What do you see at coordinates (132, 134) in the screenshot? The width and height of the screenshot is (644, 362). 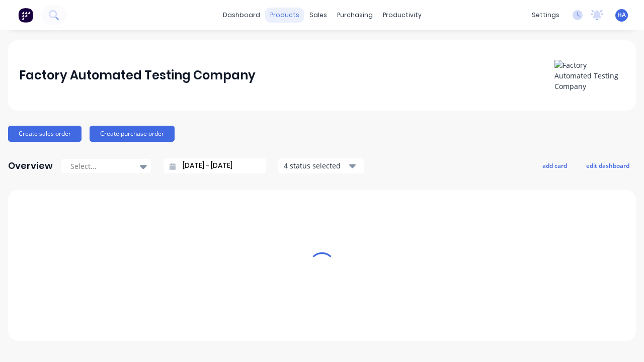 I see `button: Create purchase order` at bounding box center [132, 134].